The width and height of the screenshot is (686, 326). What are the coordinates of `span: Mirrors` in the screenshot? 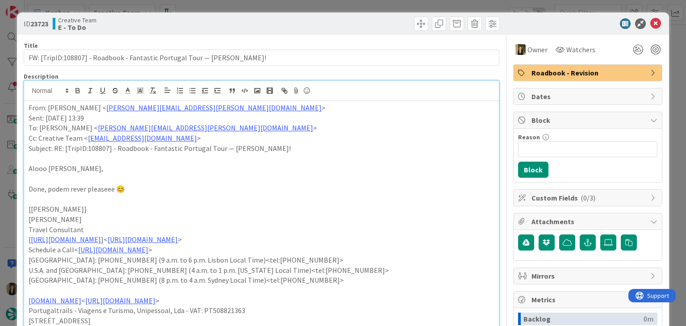 It's located at (589, 276).